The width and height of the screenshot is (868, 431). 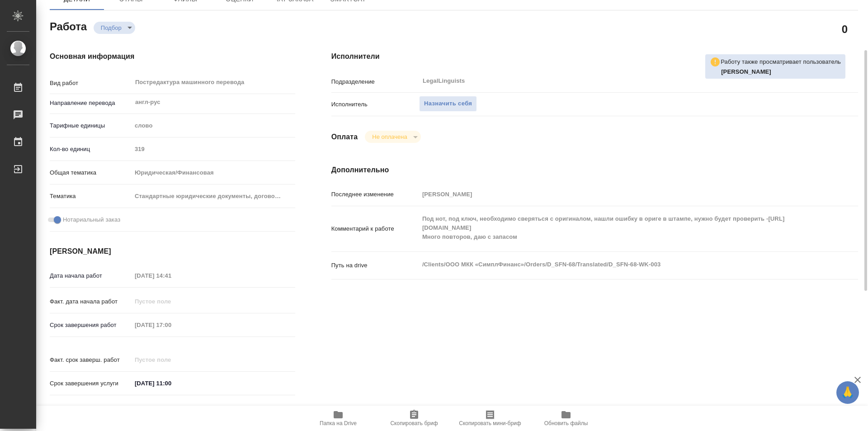 What do you see at coordinates (490, 424) in the screenshot?
I see `span: Скопировать мини-бриф` at bounding box center [490, 424].